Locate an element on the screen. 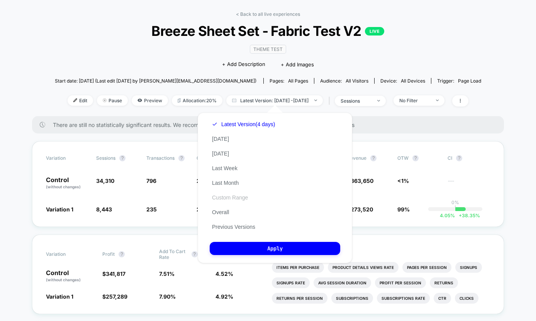 This screenshot has width=536, height=321. li: Signups is located at coordinates (469, 268).